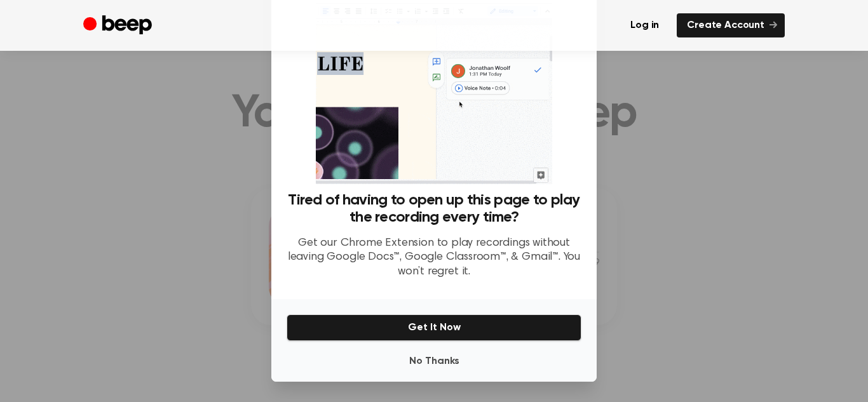 The width and height of the screenshot is (868, 402). I want to click on a: Beep, so click(119, 26).